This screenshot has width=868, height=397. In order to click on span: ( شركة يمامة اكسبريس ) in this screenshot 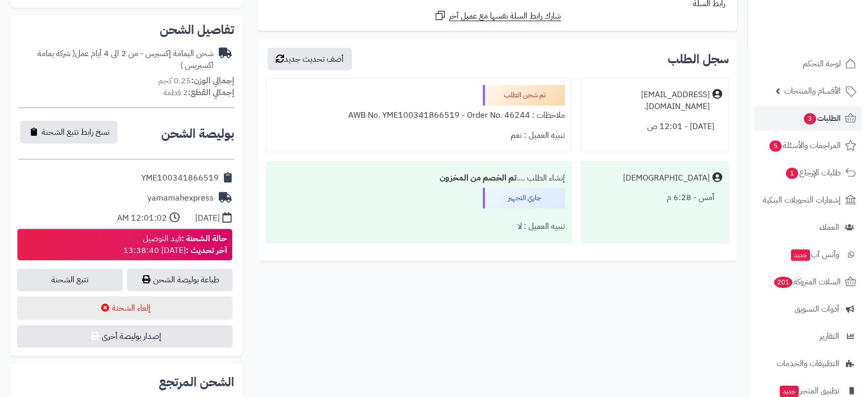, I will do `click(125, 59)`.